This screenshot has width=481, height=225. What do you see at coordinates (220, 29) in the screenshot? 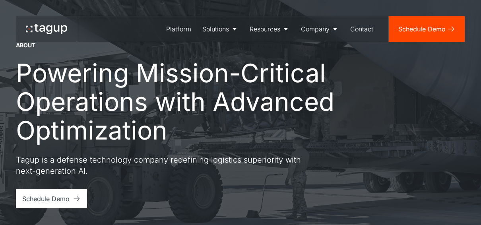
I see `a: Solutions` at bounding box center [220, 29].